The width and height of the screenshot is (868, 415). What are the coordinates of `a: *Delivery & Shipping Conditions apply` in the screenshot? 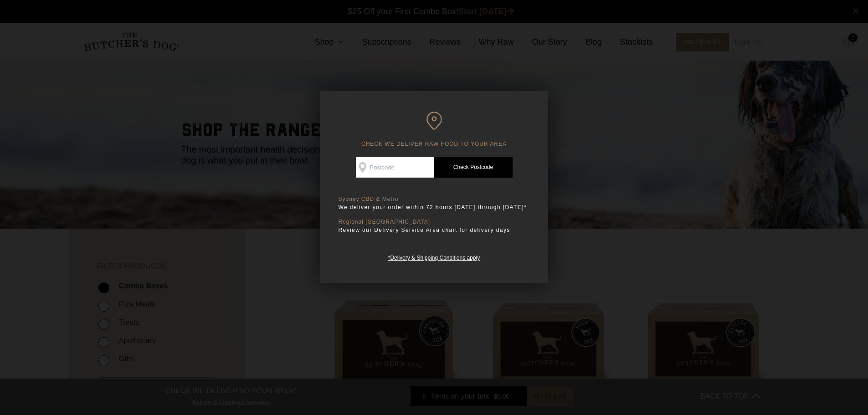 It's located at (434, 256).